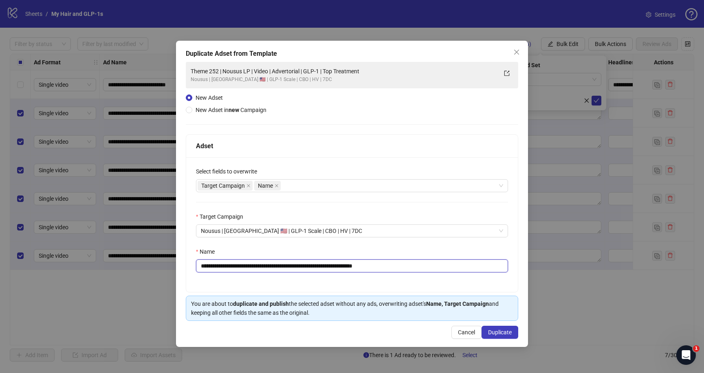 This screenshot has width=704, height=373. I want to click on span: 1, so click(696, 349).